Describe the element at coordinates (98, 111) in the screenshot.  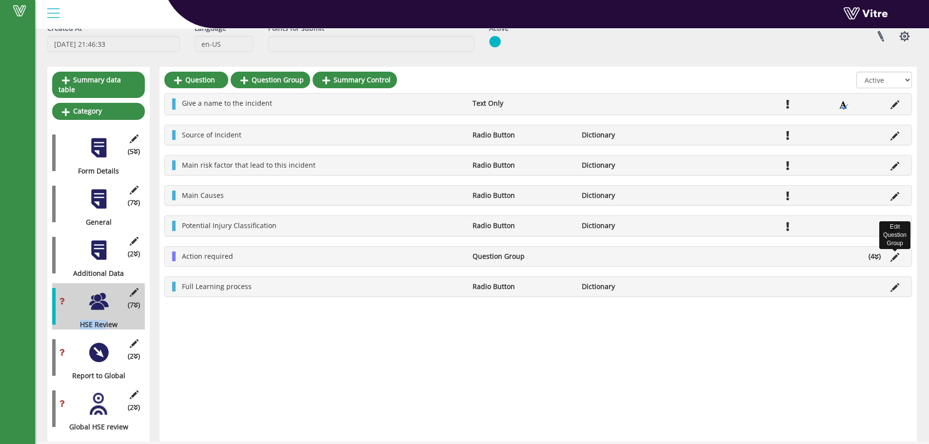
I see `a: Category` at that location.